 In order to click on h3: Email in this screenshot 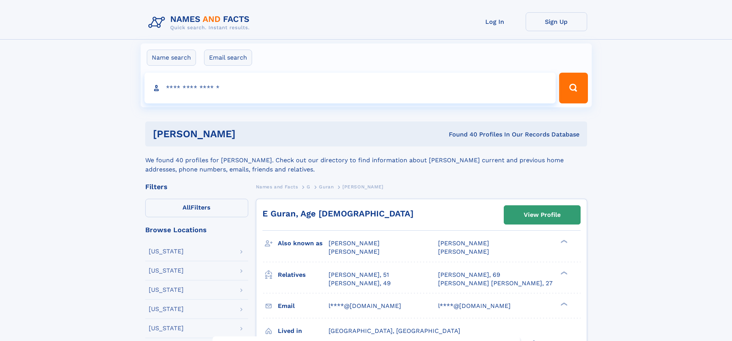, I will do `click(303, 306)`.